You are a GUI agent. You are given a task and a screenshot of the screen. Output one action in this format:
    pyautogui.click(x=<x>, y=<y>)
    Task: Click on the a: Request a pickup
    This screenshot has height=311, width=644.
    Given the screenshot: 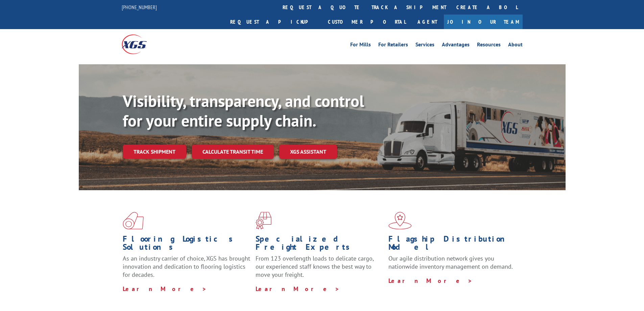 What is the action you would take?
    pyautogui.click(x=274, y=22)
    